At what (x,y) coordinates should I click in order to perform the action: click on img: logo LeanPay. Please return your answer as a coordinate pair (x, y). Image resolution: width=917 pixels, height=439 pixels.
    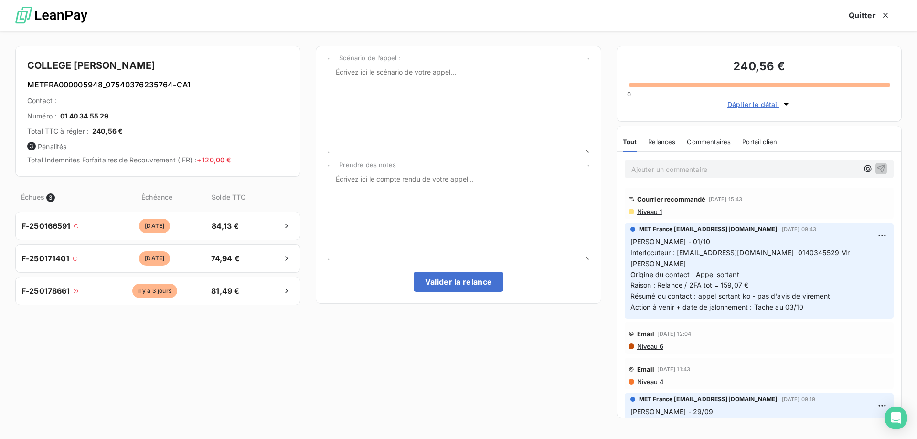
    Looking at the image, I should click on (51, 15).